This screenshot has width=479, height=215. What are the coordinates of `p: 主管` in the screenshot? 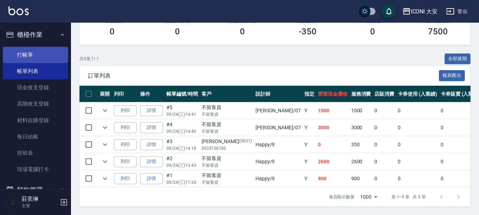 It's located at (40, 206).